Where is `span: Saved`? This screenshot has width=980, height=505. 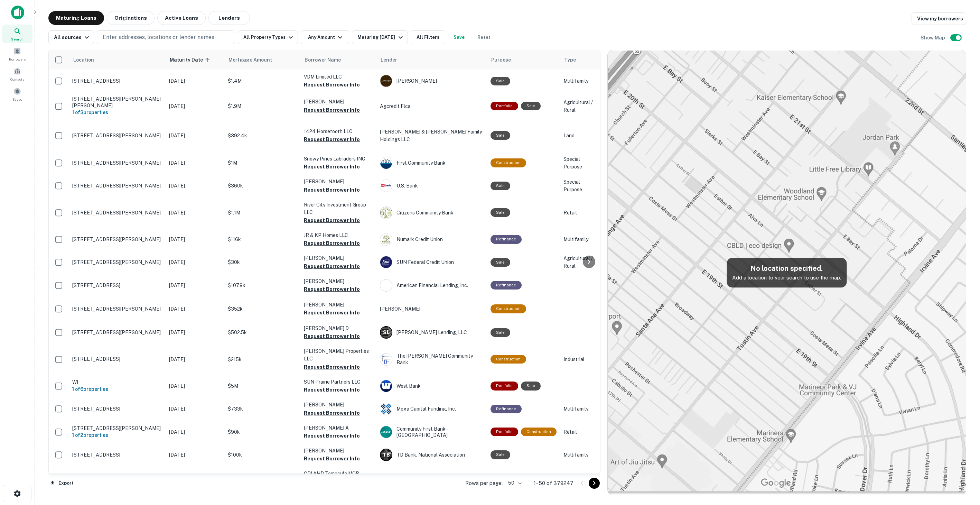
span: Saved is located at coordinates (17, 99).